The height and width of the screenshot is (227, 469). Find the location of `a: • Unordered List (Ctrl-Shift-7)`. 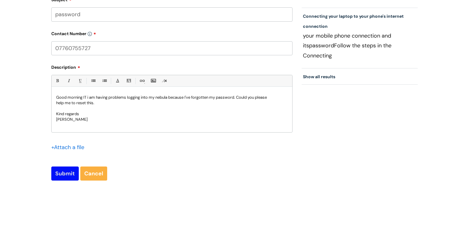

a: • Unordered List (Ctrl-Shift-7) is located at coordinates (93, 81).